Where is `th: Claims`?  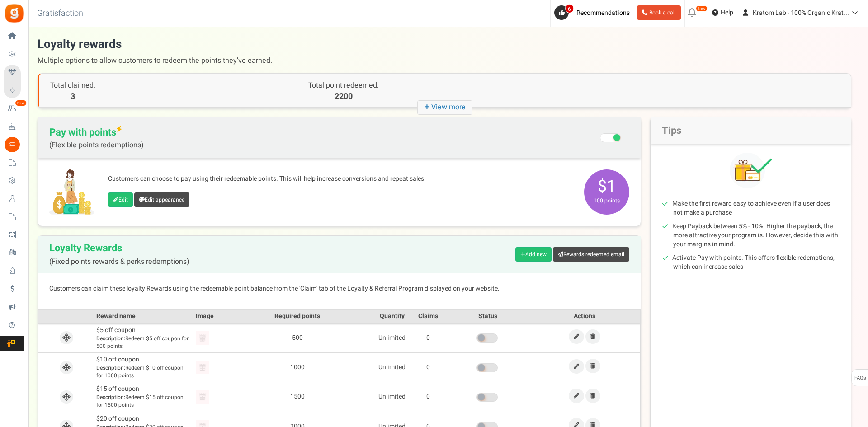
th: Claims is located at coordinates (428, 316).